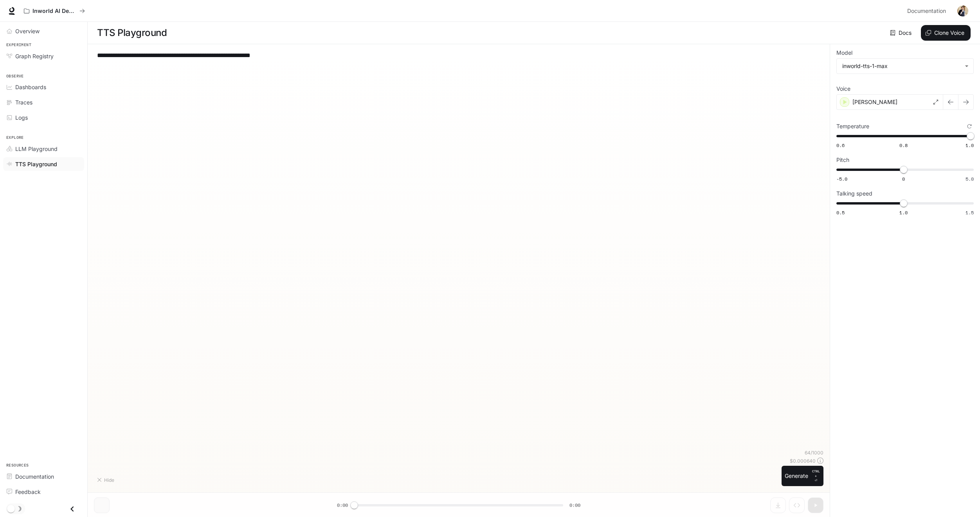 The width and height of the screenshot is (980, 517). What do you see at coordinates (43, 117) in the screenshot?
I see `a: Logs` at bounding box center [43, 117].